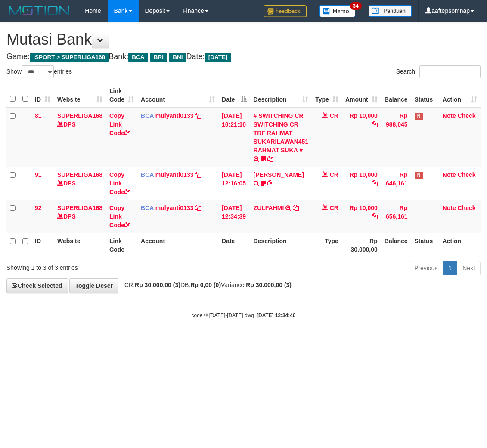 The image size is (487, 448). I want to click on span: 81, so click(38, 116).